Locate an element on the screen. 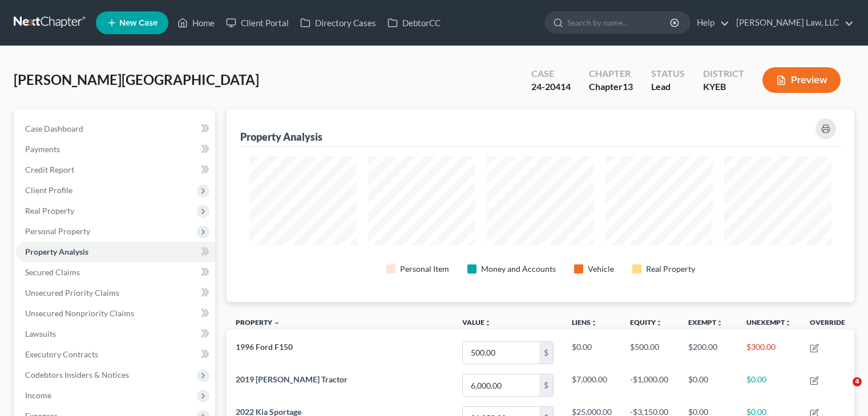 The width and height of the screenshot is (868, 416). span: 1996 Ford F150 is located at coordinates (264, 347).